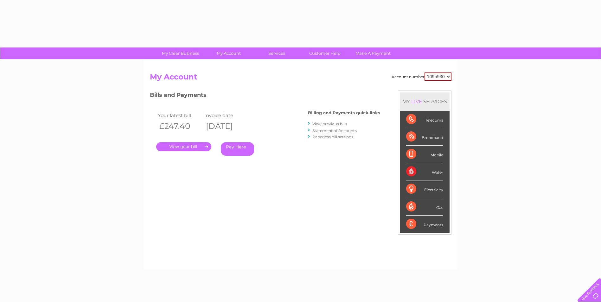  What do you see at coordinates (237, 149) in the screenshot?
I see `a: Pay Here` at bounding box center [237, 149].